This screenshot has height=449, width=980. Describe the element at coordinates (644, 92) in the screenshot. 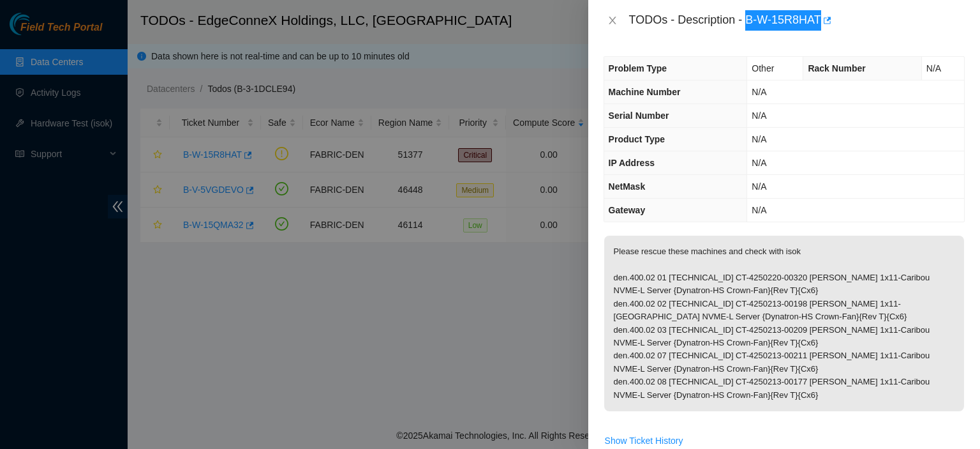

I see `span: Machine Number` at that location.